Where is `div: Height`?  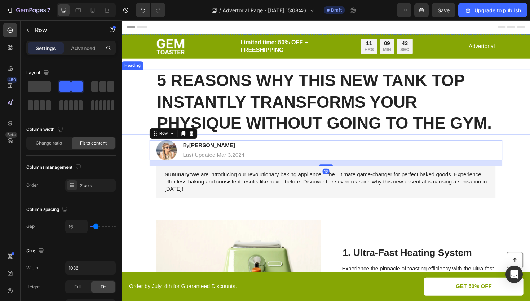 div: Height is located at coordinates (33, 287).